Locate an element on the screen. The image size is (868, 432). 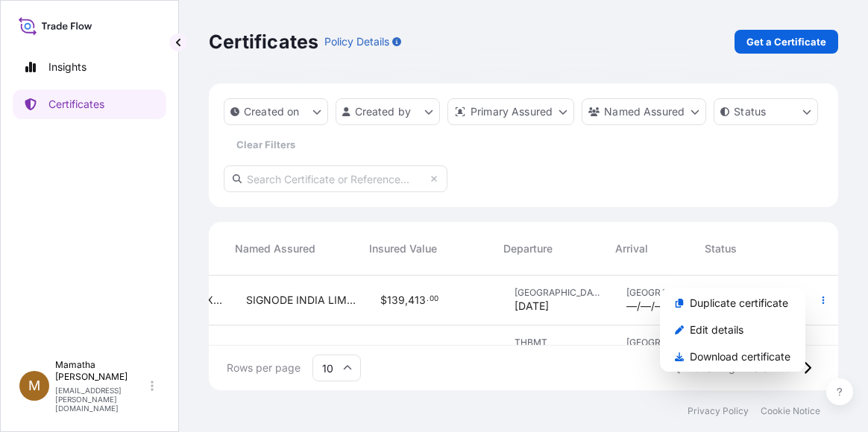
p: Edit details is located at coordinates (716, 330).